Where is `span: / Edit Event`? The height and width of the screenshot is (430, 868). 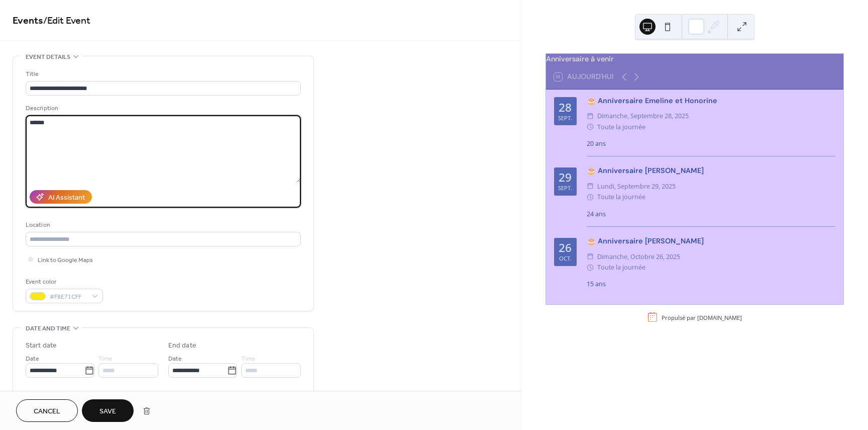 span: / Edit Event is located at coordinates (67, 21).